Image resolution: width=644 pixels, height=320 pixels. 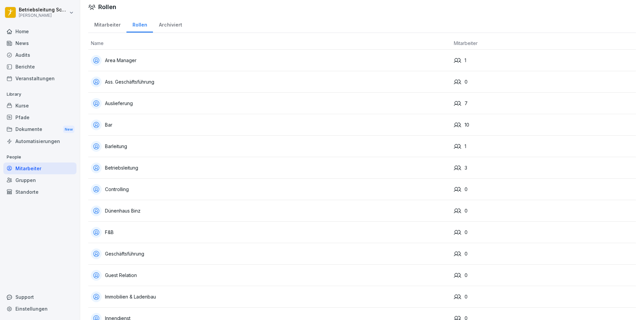 I want to click on div: Einstellungen, so click(x=40, y=309).